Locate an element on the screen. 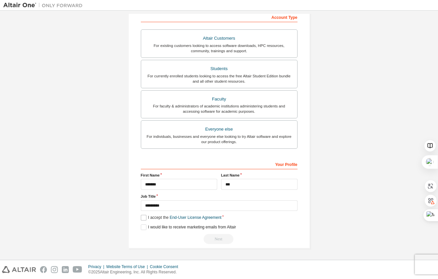 The image size is (438, 279). label: First Name is located at coordinates (179, 175).